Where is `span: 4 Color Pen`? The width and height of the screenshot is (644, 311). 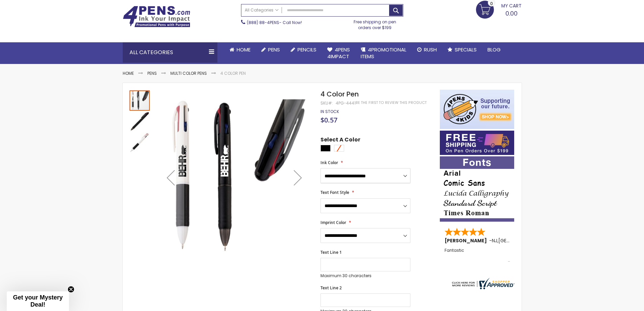
span: 4 Color Pen is located at coordinates (339, 94).